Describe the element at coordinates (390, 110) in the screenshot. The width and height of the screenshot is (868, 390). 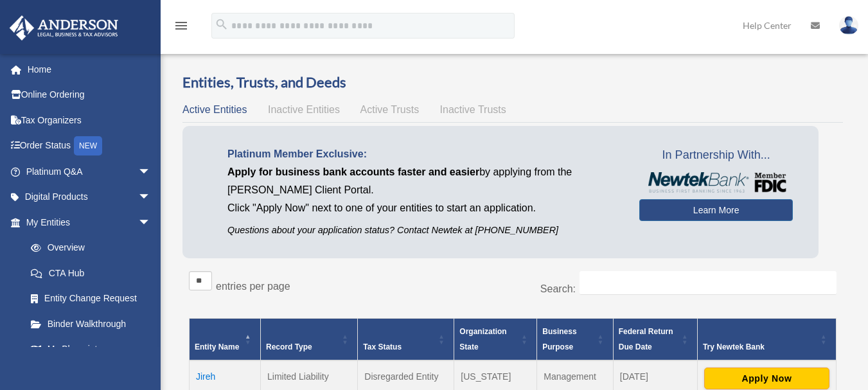
I see `span: Active Trusts` at that location.